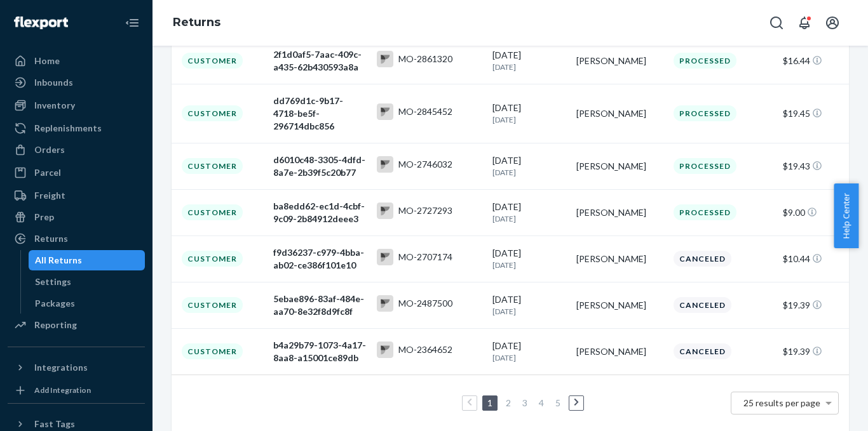 The width and height of the screenshot is (868, 431). Describe the element at coordinates (319, 61) in the screenshot. I see `div: 2f1d0af5-7aac-409c-a435-62b430593a8a` at that location.